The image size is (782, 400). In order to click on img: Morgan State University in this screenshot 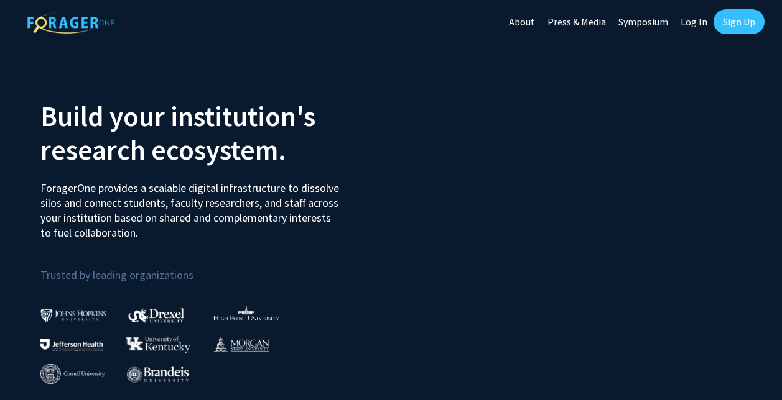, I will do `click(241, 344)`.